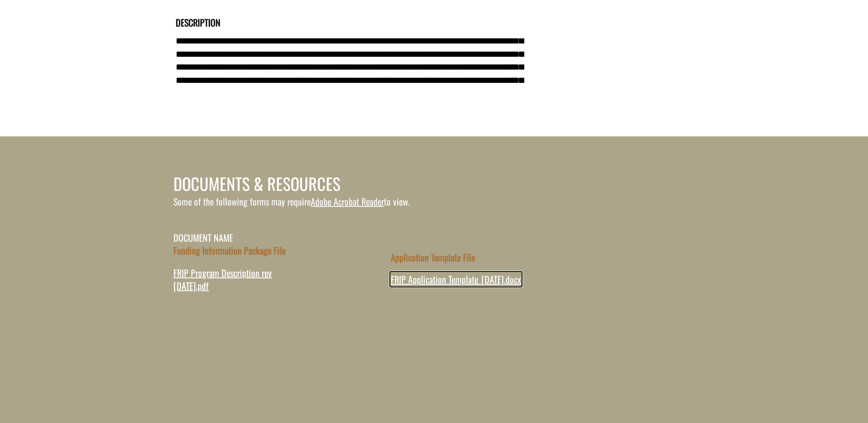 Image resolution: width=868 pixels, height=423 pixels. I want to click on label: Description, so click(198, 23).